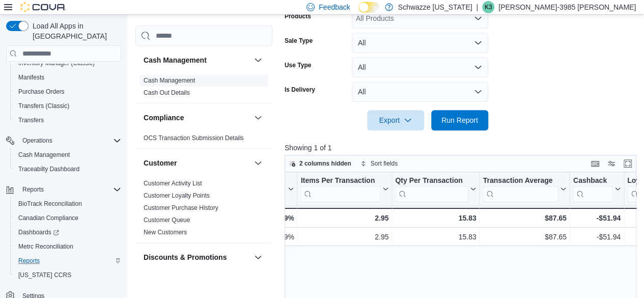 The width and height of the screenshot is (644, 298). What do you see at coordinates (298, 41) in the screenshot?
I see `label: Sale Type` at bounding box center [298, 41].